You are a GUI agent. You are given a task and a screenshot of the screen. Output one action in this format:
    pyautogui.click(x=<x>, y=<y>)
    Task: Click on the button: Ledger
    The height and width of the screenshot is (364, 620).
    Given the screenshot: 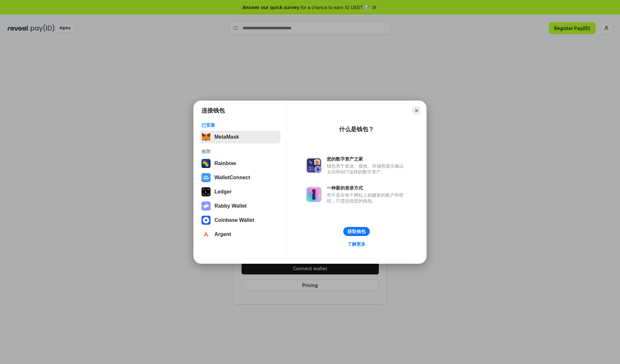 What is the action you would take?
    pyautogui.click(x=240, y=192)
    